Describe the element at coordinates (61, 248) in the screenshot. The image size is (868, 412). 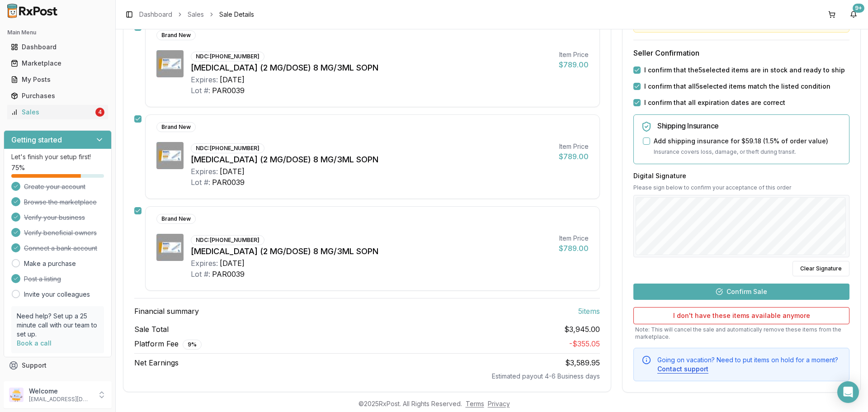
I see `span: Connect a bank account` at that location.